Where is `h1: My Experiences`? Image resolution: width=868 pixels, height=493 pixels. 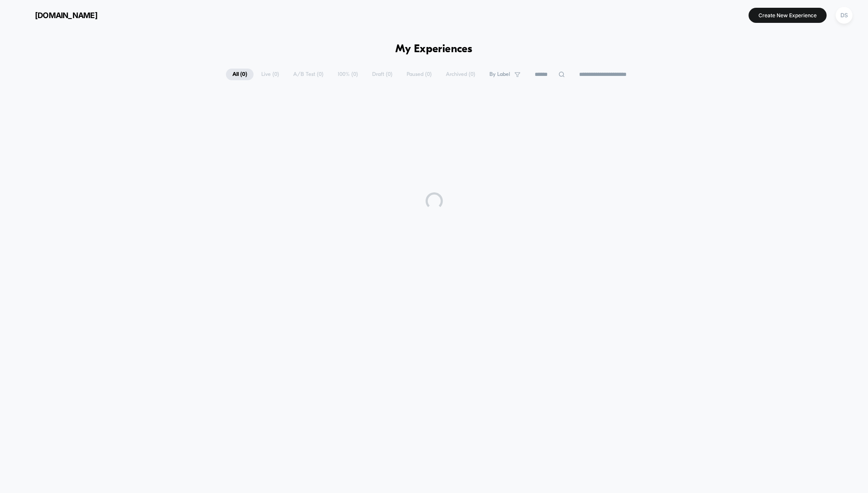
h1: My Experiences is located at coordinates (433, 49).